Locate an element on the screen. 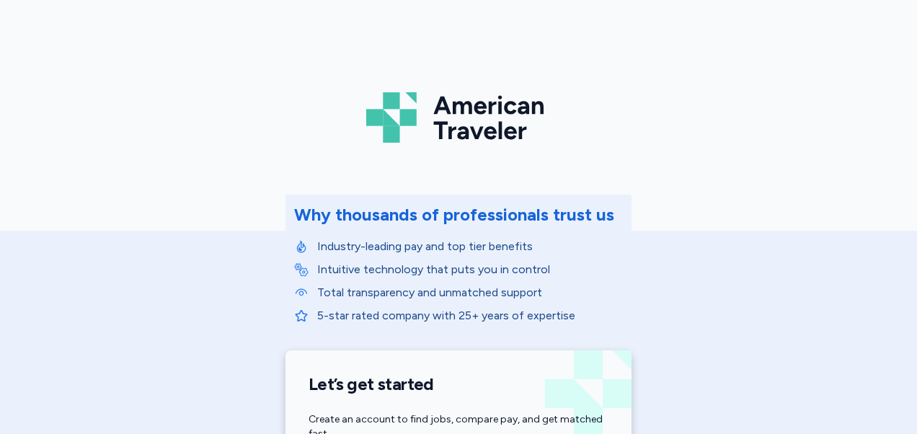  img: Logo is located at coordinates (458, 117).